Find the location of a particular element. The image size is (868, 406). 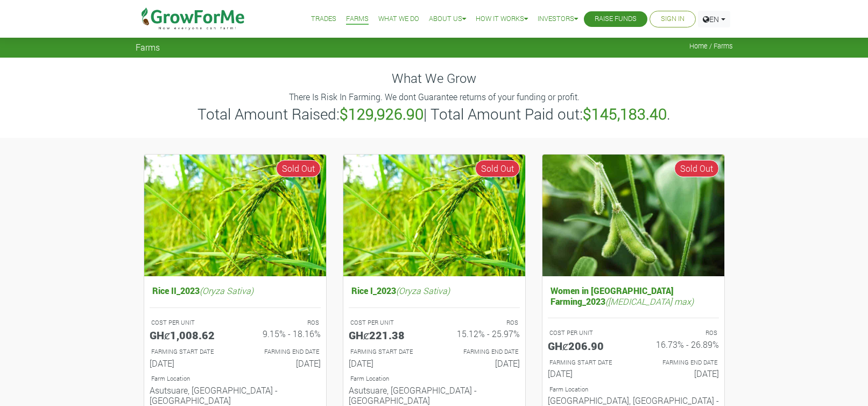

h5: Rice I_2023 is located at coordinates (435, 290).